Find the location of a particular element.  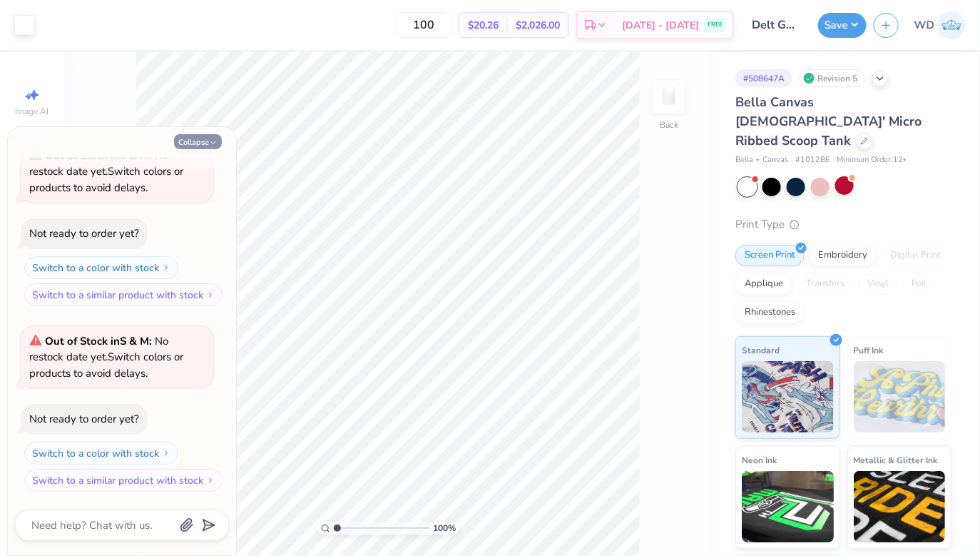

span: Image AI is located at coordinates (32, 111).